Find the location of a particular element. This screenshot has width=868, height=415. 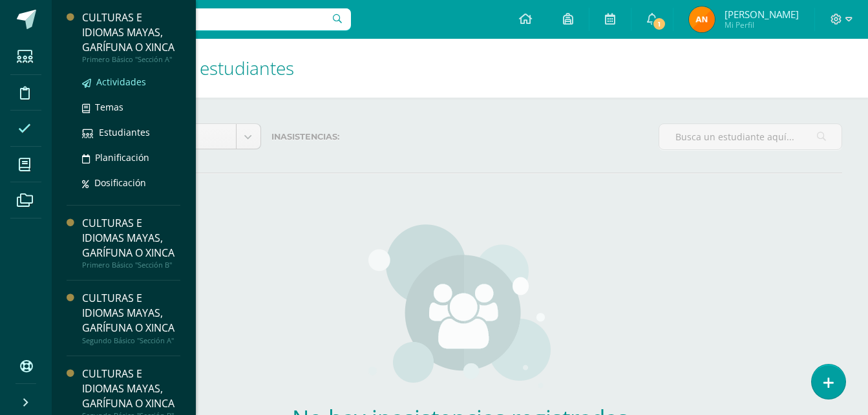

a: CULTURAS E IDIOMAS MAYAS, GARÍFUNA O XINCAPrimero Básico "Sección B" is located at coordinates (131, 243).